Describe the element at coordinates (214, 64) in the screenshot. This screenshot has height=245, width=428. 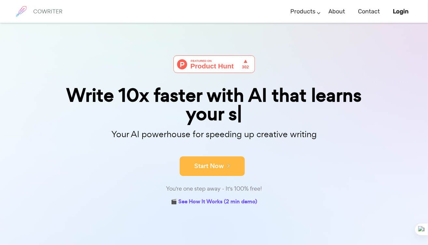
I see `img: Cowriter - Your AI buddy for speeding up creative writing | Product Hunt` at that location.